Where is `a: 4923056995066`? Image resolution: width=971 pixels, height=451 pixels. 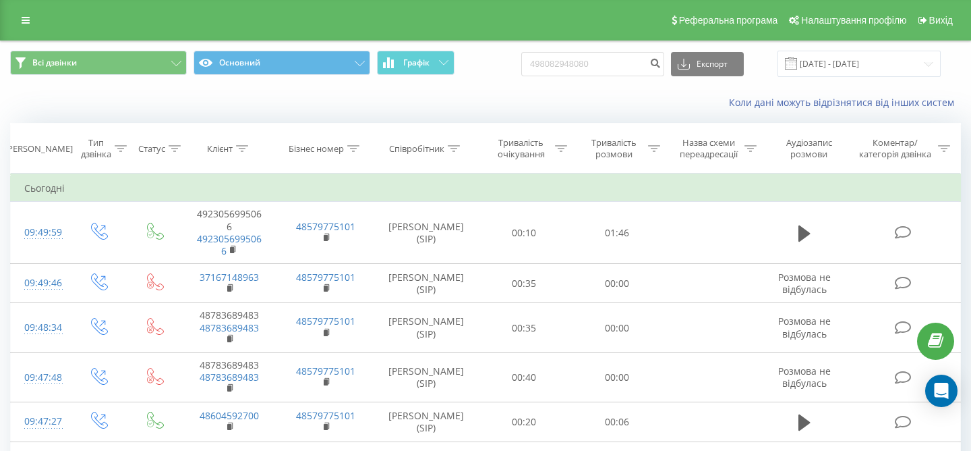 a: 4923056995066 is located at coordinates (229, 244).